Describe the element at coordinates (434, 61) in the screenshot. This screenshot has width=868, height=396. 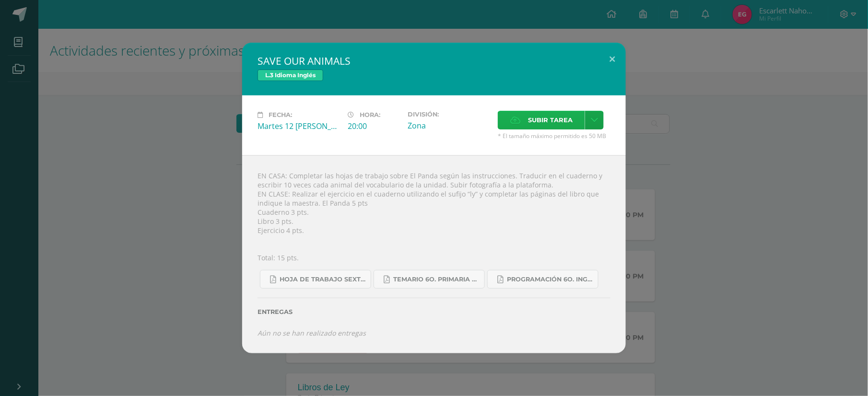
I see `h2: SAVE OUR ANIMALS` at that location.